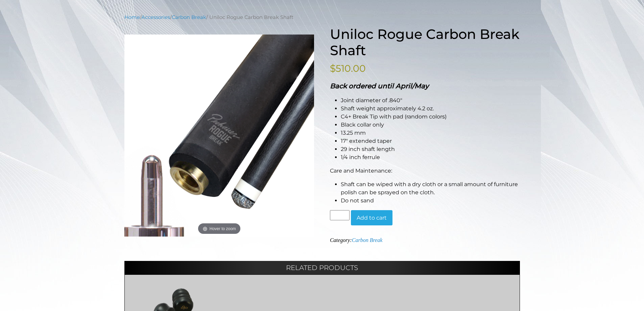  What do you see at coordinates (431, 157) in the screenshot?
I see `li: 1/4 inch ferrule` at bounding box center [431, 157].